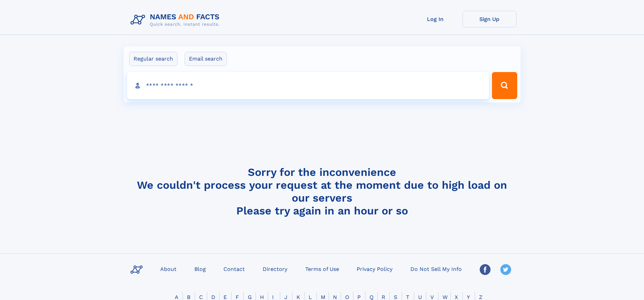 This screenshot has width=644, height=300. What do you see at coordinates (375, 269) in the screenshot?
I see `a: Privacy Policy` at bounding box center [375, 269].